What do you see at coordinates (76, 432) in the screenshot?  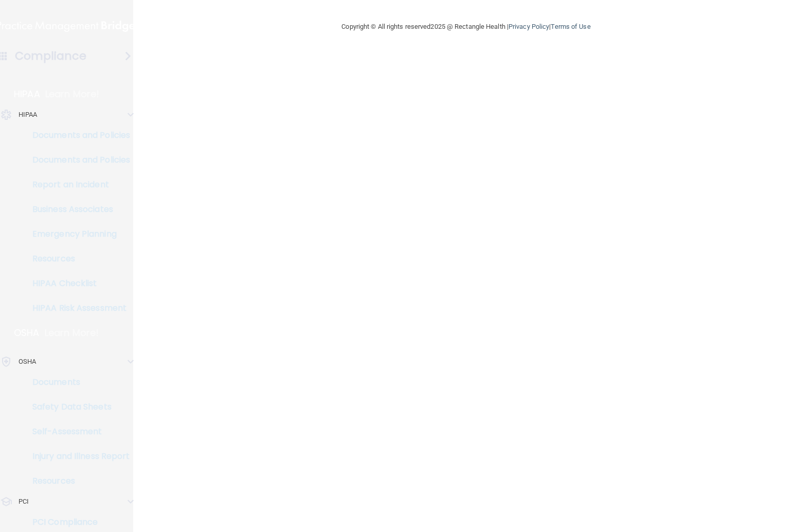 I see `p: Self-Assessment` at bounding box center [76, 432].